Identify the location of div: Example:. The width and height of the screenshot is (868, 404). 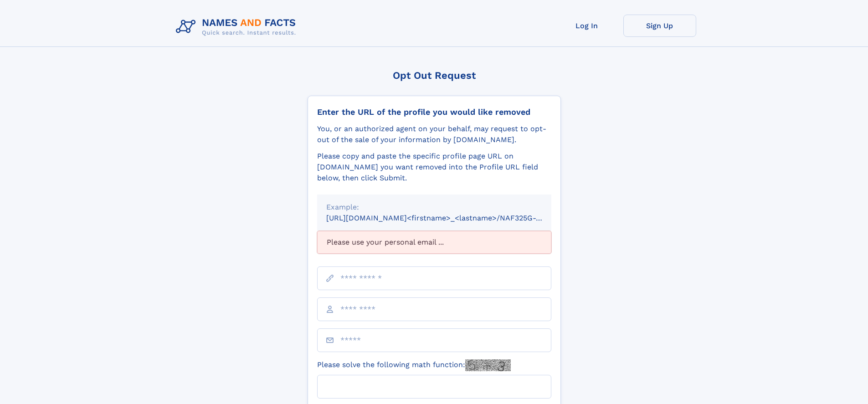
(434, 207).